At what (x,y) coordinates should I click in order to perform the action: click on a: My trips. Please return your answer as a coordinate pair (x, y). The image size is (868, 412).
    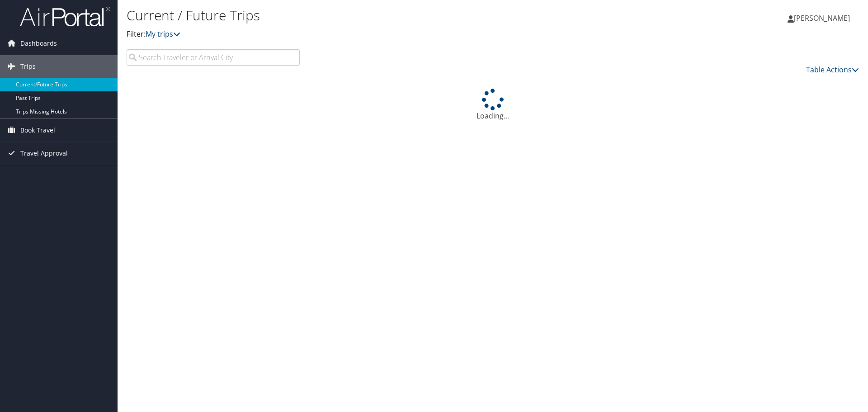
    Looking at the image, I should click on (163, 34).